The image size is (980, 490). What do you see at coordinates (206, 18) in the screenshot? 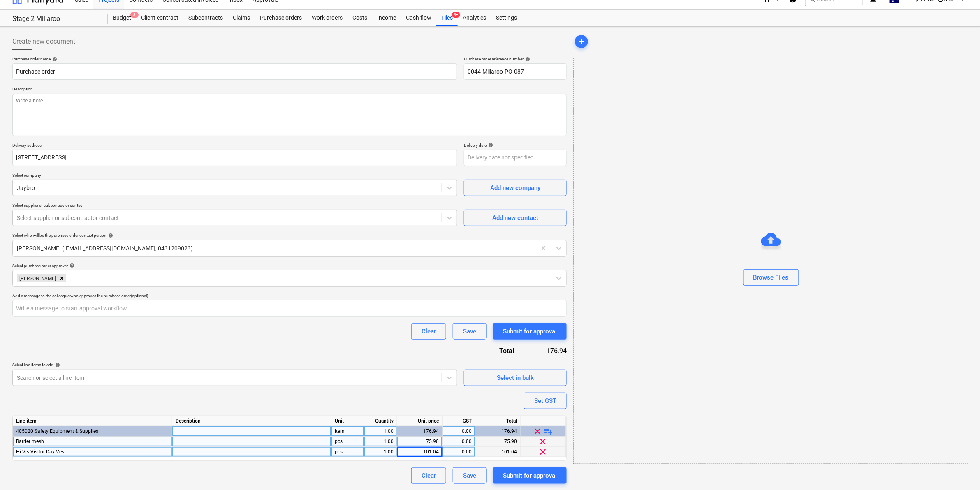
I see `a: Subcontracts` at bounding box center [206, 18].